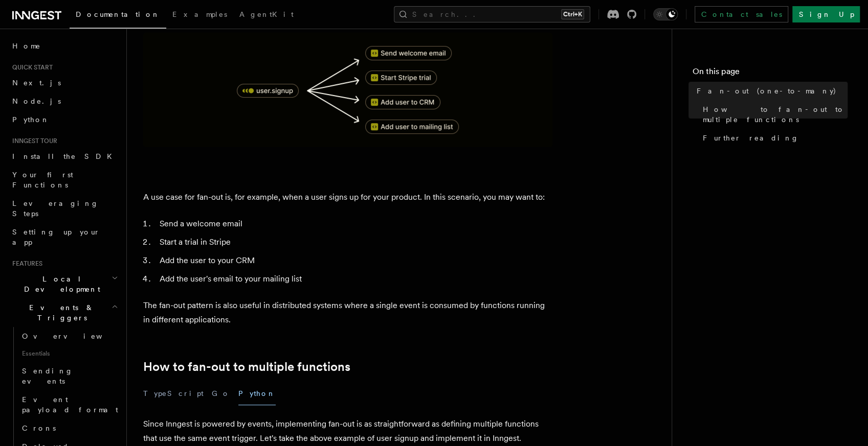  What do you see at coordinates (64, 83) in the screenshot?
I see `a: Next.js` at bounding box center [64, 83].